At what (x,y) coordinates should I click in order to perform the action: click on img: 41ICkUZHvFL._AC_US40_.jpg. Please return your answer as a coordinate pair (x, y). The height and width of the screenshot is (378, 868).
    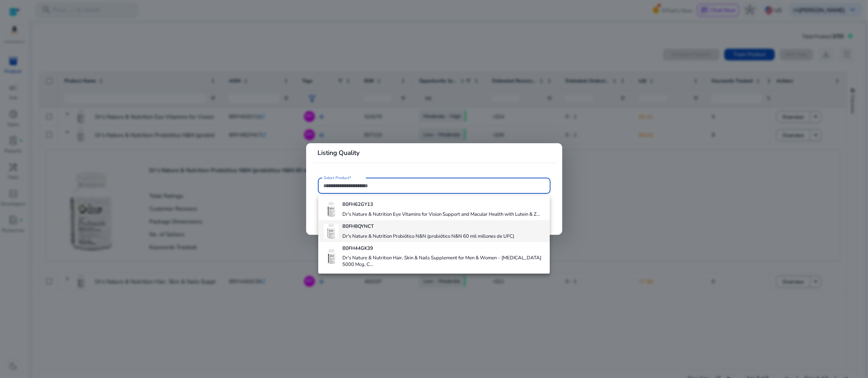
    Looking at the image, I should click on (331, 256).